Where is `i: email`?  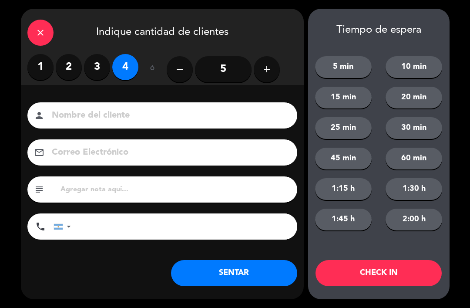 i: email is located at coordinates (39, 152).